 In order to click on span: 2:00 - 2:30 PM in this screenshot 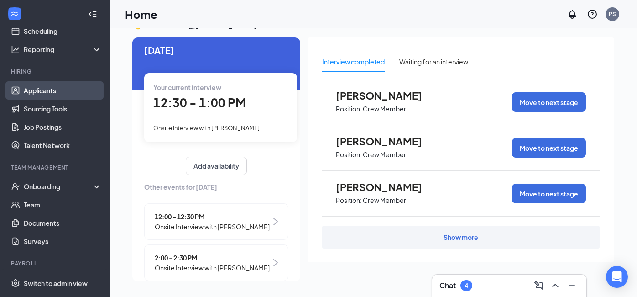, I will do `click(212, 257)`.